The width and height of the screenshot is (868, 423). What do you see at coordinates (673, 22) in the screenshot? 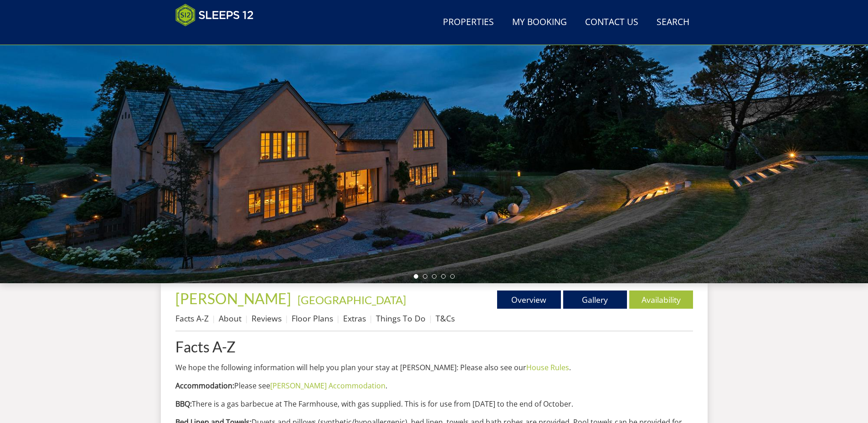
I see `a: Search` at bounding box center [673, 22].